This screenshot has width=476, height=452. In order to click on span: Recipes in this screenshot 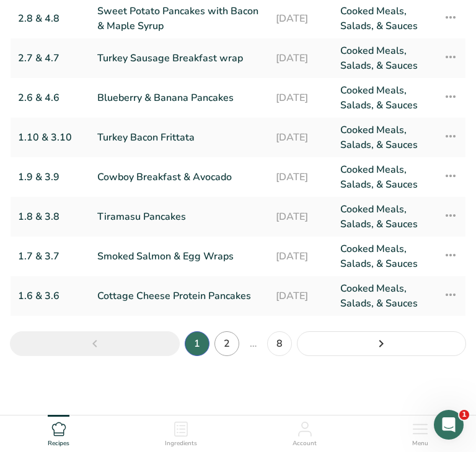, I will do `click(58, 443)`.